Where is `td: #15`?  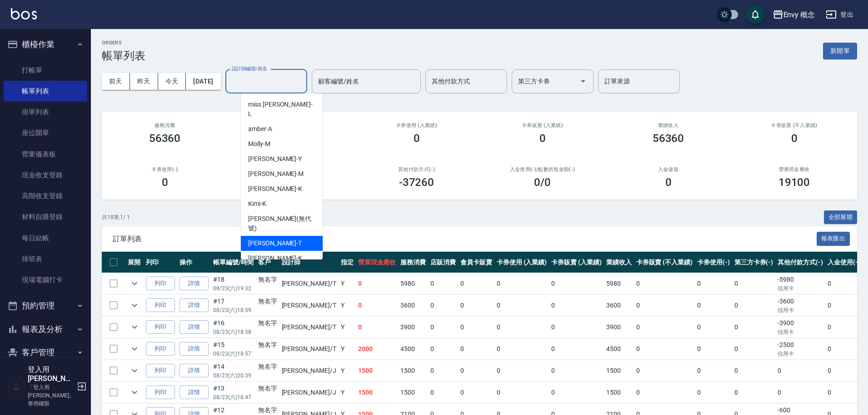
td: #15 is located at coordinates (233, 349).